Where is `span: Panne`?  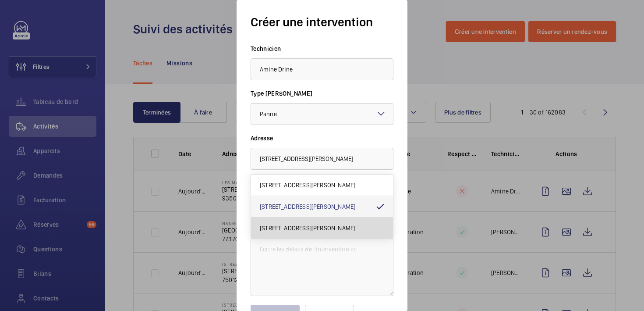 span: Panne is located at coordinates (268, 114).